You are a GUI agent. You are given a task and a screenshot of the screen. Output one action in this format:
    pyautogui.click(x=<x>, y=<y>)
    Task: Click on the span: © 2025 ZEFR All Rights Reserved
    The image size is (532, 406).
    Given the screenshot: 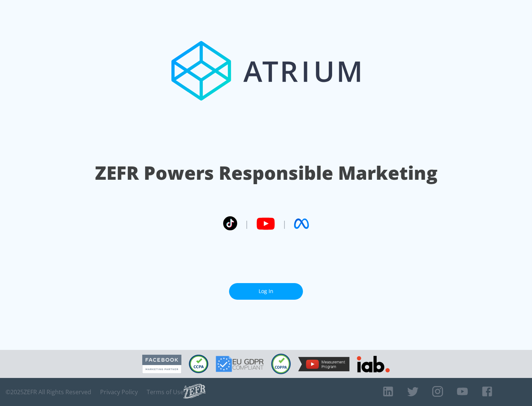 What is the action you would take?
    pyautogui.click(x=49, y=392)
    